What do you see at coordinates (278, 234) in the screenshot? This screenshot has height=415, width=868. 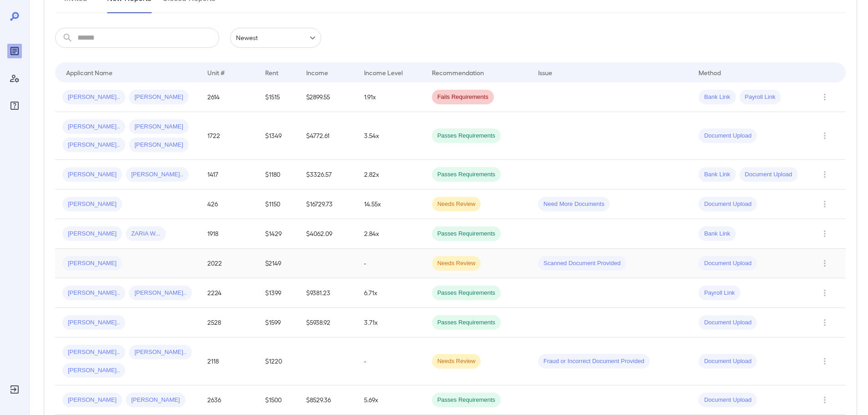 I see `td: $1429` at bounding box center [278, 234].